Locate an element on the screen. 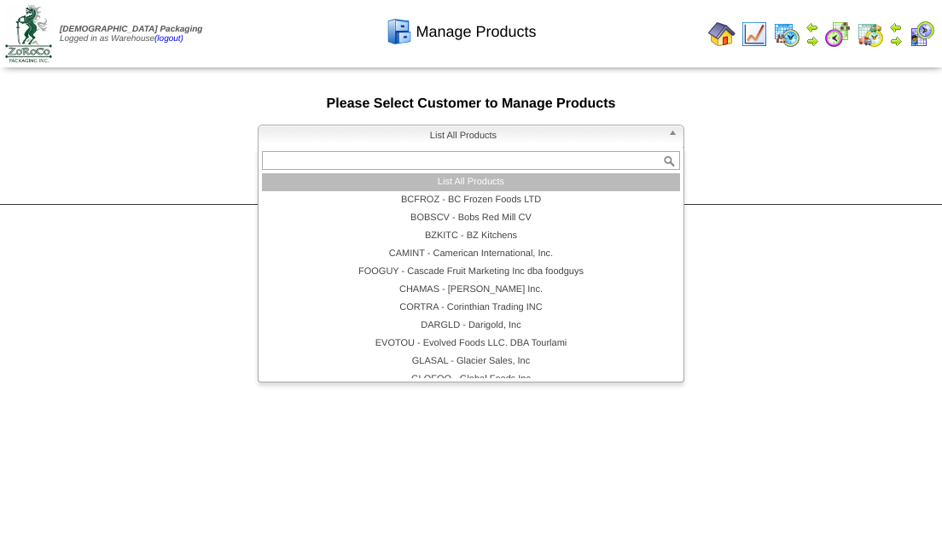  li: GLOFOO - Global Foods Inc is located at coordinates (471, 379).